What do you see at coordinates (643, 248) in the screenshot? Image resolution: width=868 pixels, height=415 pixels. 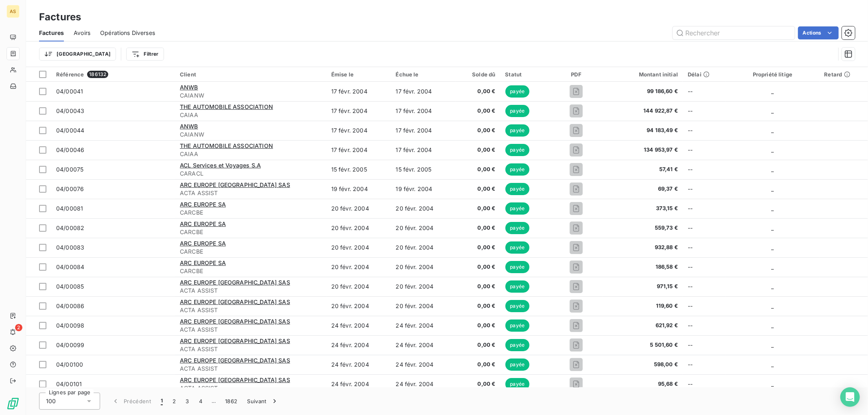 I see `span: 932,88 €` at bounding box center [643, 248].